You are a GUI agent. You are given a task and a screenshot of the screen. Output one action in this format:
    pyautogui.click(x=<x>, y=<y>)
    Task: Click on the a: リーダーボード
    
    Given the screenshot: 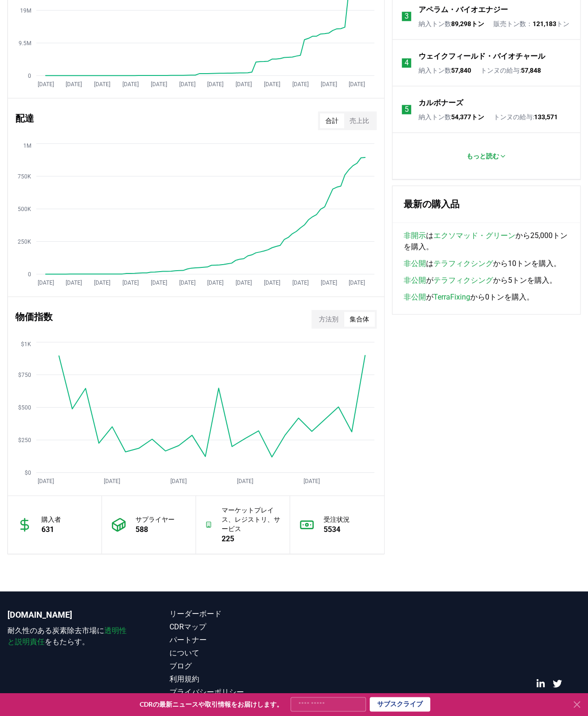 What is the action you would take?
    pyautogui.click(x=232, y=613)
    